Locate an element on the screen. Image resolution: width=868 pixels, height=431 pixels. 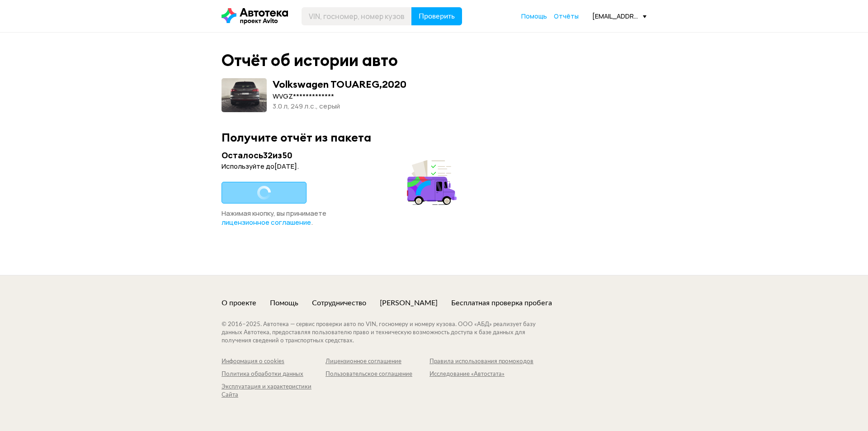
a: Эксплуатация и характеристики Сайта is located at coordinates (274, 391).